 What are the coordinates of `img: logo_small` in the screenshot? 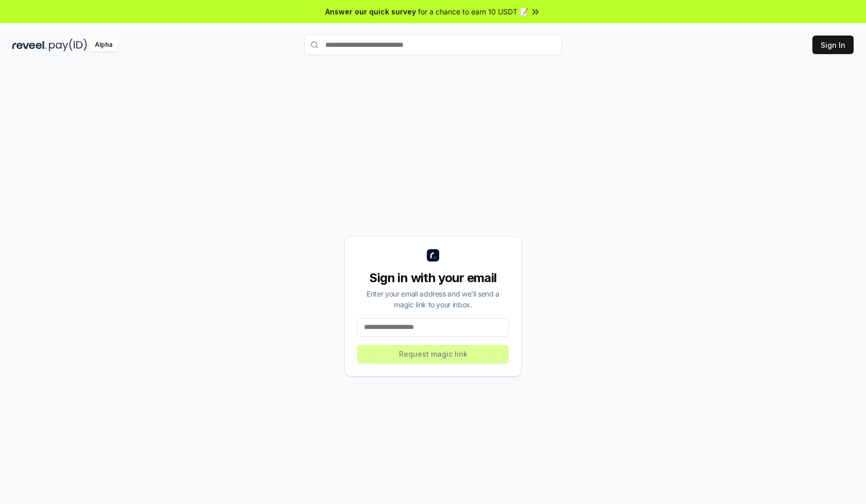 It's located at (433, 255).